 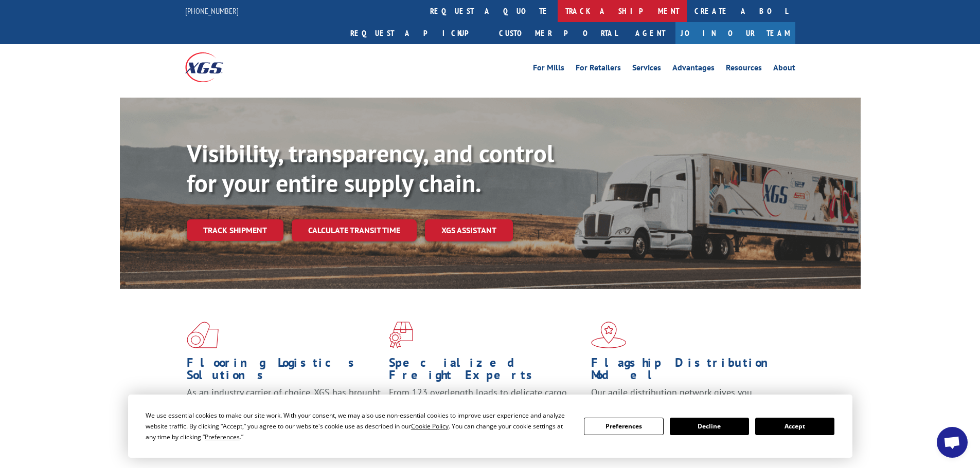 I want to click on h1: Flooring Logistics Solutions, so click(x=284, y=372).